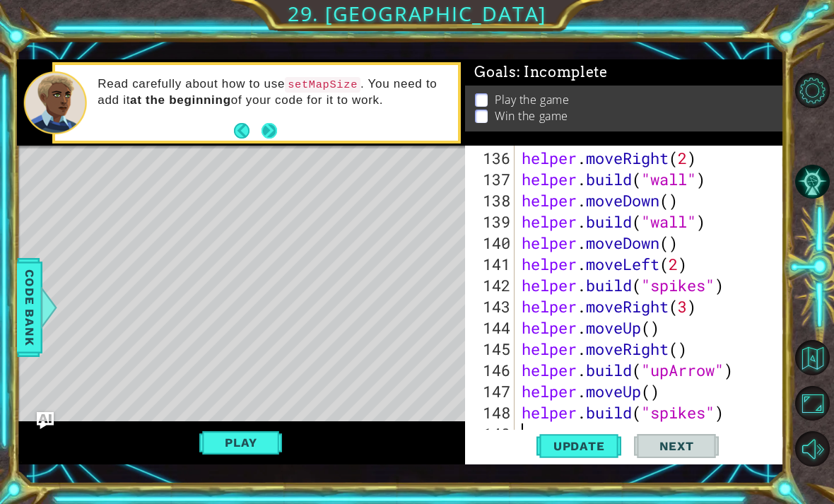  I want to click on p: Win the game, so click(532, 116).